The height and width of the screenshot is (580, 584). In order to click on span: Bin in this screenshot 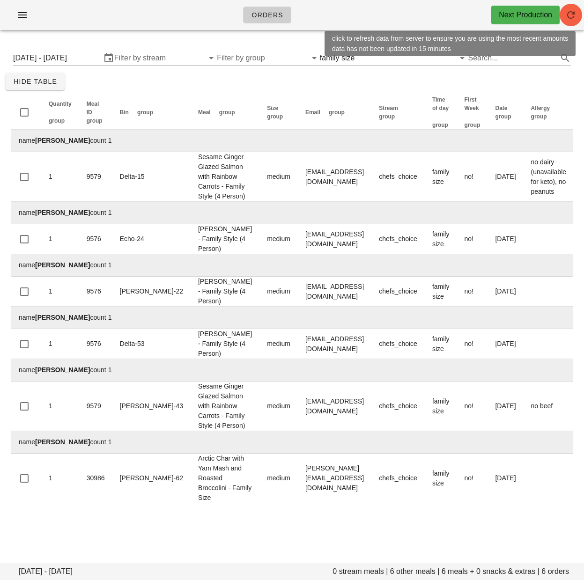, I will do `click(124, 112)`.